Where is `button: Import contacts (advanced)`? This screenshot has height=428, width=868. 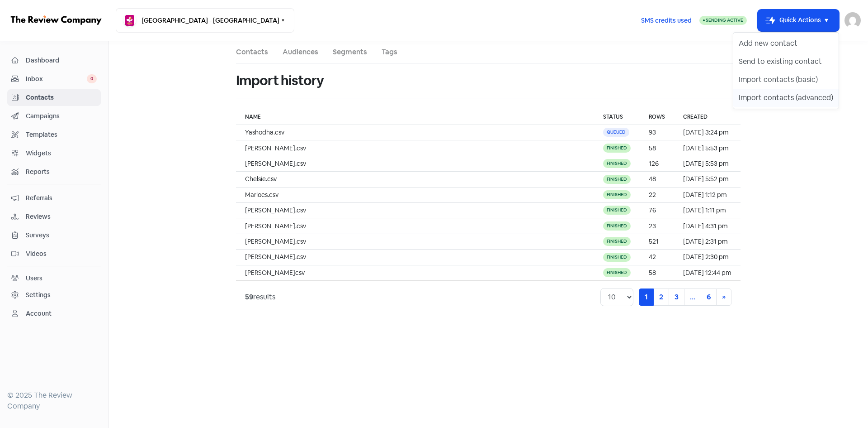
button: Import contacts (advanced) is located at coordinates (786, 98).